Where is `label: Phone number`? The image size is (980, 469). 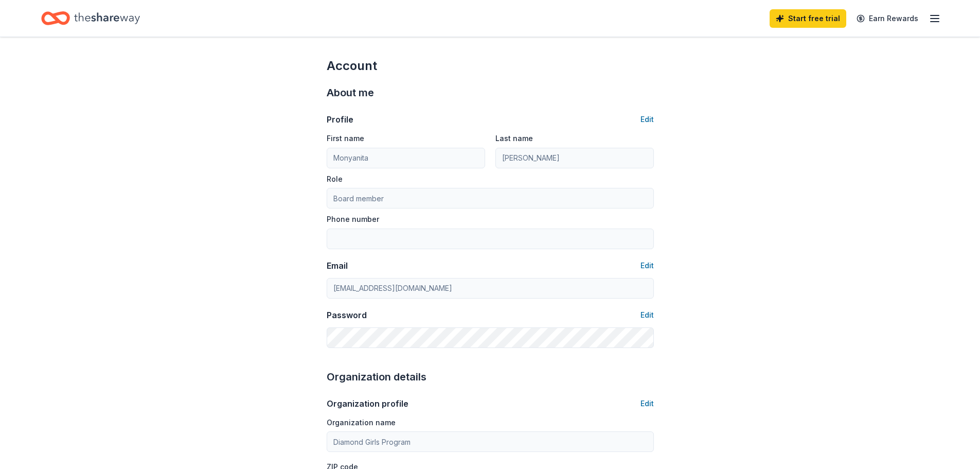 label: Phone number is located at coordinates (353, 219).